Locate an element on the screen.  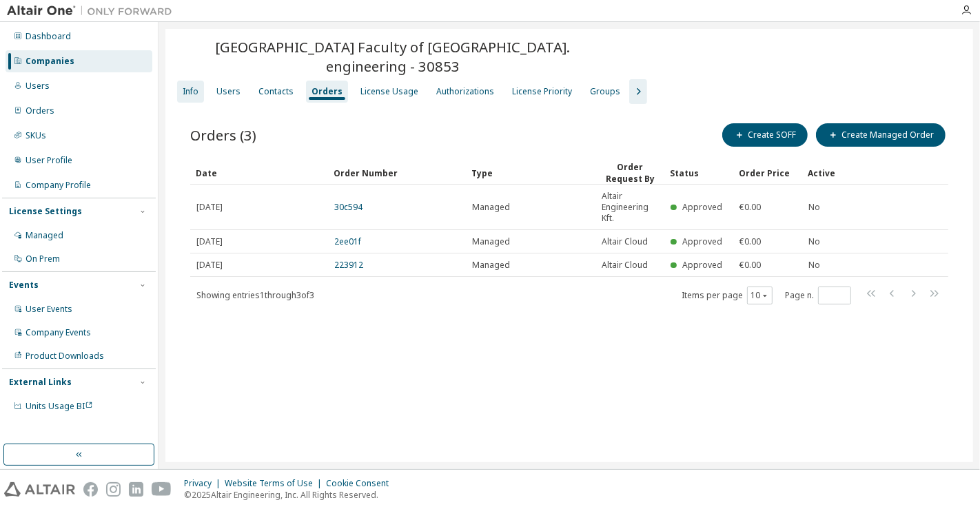
span: Orders (3) is located at coordinates (224, 135).